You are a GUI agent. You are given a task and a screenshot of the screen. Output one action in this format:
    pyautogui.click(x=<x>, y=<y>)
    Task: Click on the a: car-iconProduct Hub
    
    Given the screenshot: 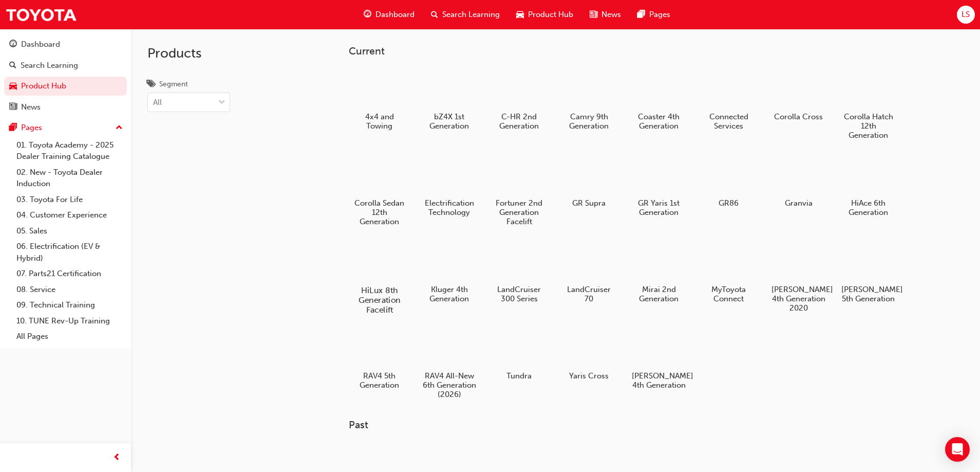 What is the action you would take?
    pyautogui.click(x=545, y=14)
    